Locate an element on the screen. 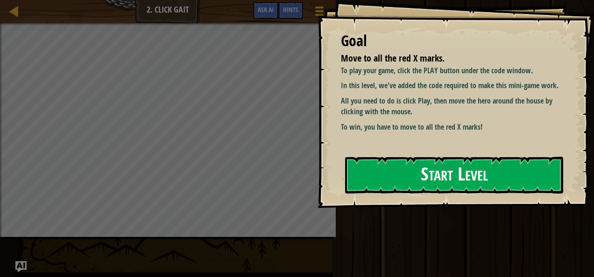 Image resolution: width=594 pixels, height=277 pixels. p: All you need to do is click Play, then move the hero around the house by clicking with the mouse. is located at coordinates (455, 107).